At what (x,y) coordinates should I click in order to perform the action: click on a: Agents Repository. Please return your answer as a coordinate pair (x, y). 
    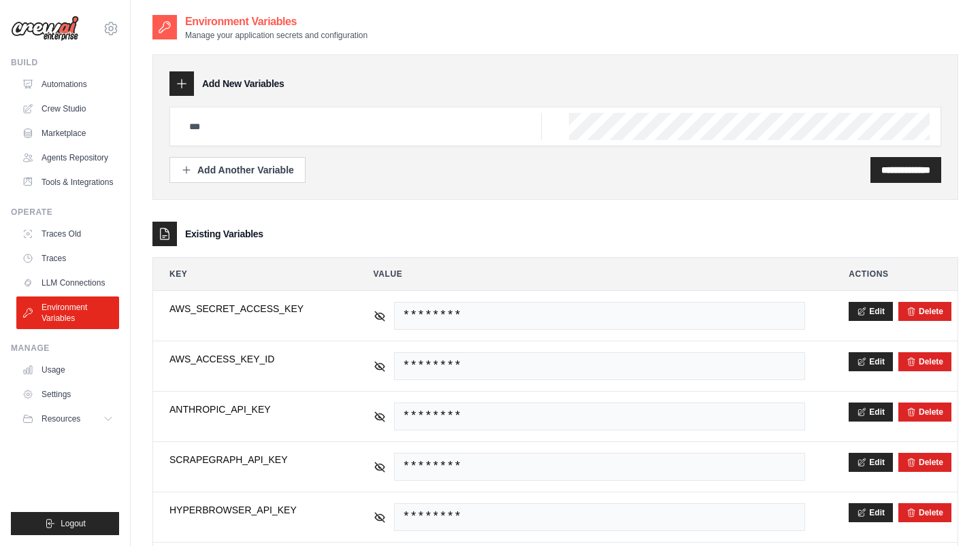
    Looking at the image, I should click on (67, 158).